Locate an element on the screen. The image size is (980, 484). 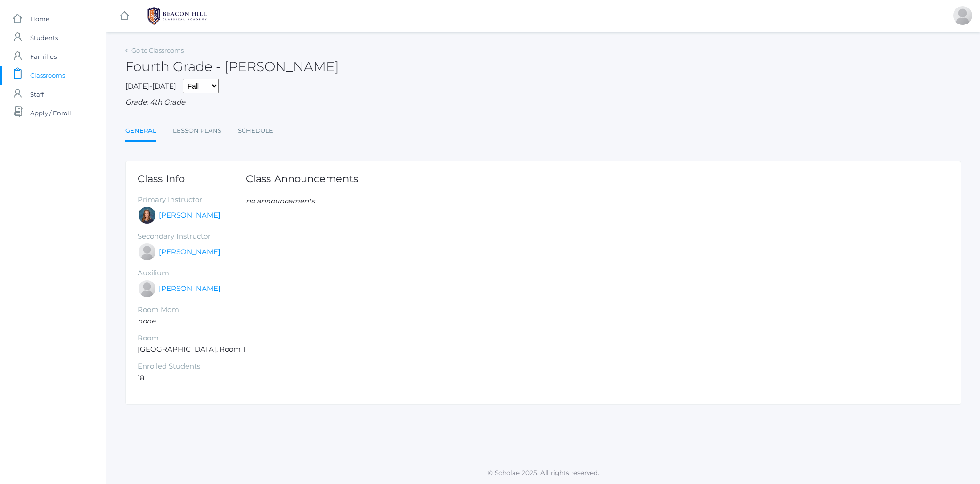
a: Schedule is located at coordinates (255, 131).